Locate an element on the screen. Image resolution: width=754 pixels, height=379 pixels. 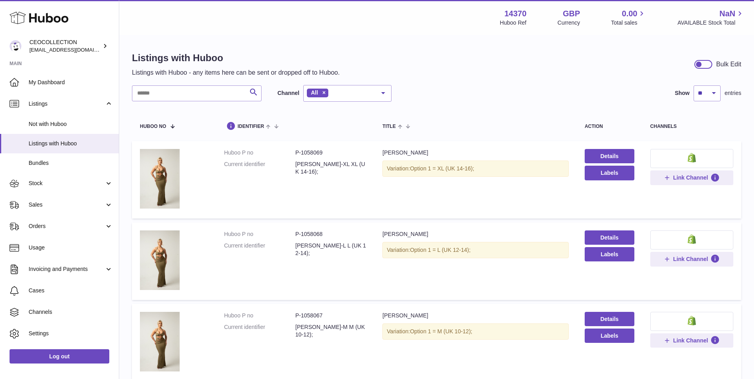
span: Total sales is located at coordinates (629, 23).